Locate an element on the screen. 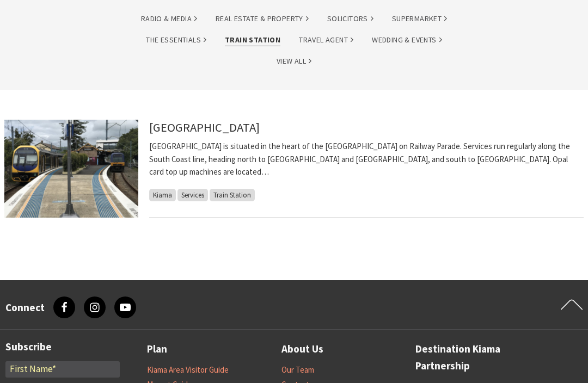 The image size is (588, 383). a: Solicitors is located at coordinates (350, 19).